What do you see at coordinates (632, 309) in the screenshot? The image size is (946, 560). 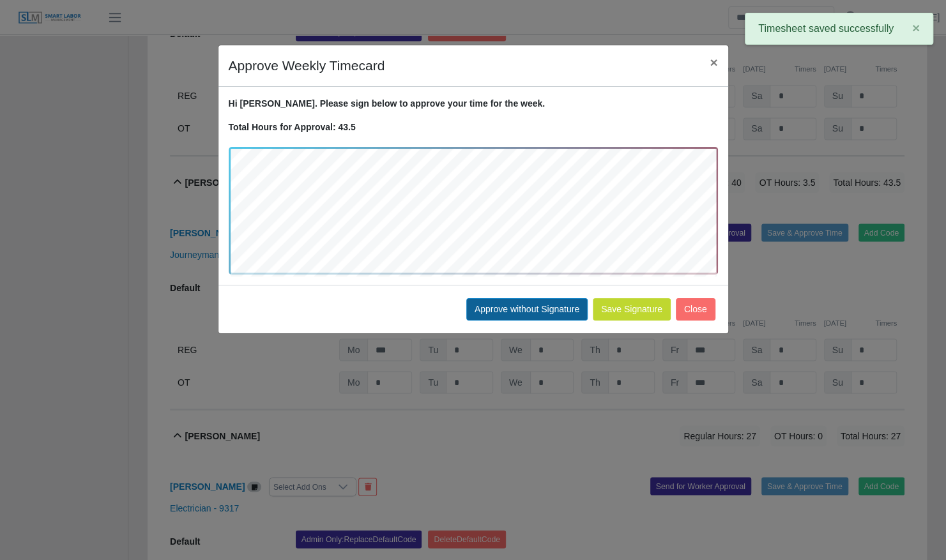 I see `button: Save Signature` at bounding box center [632, 309].